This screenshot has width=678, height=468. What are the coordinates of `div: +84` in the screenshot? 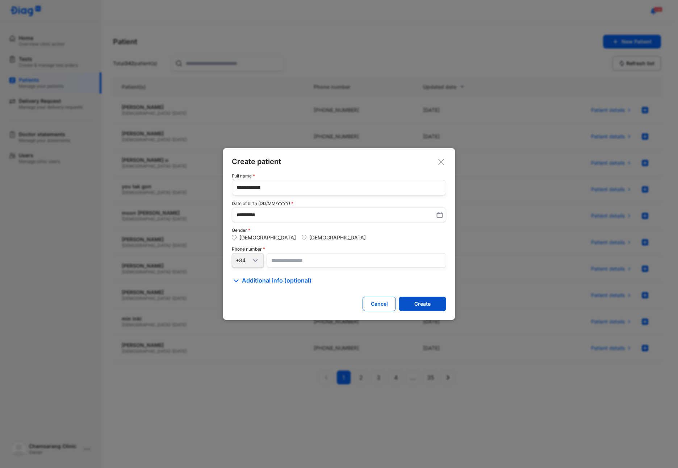 It's located at (244, 261).